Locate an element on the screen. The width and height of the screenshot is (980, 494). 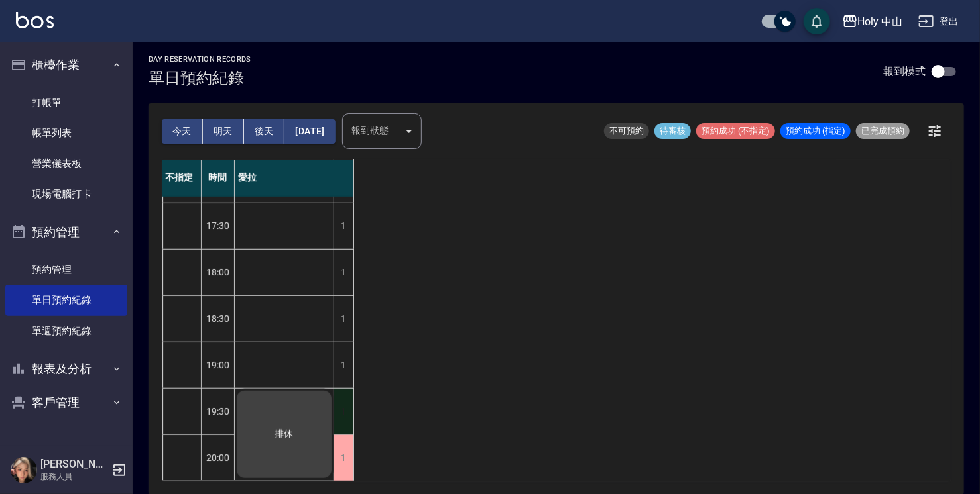
button: 今天 is located at coordinates (182, 131).